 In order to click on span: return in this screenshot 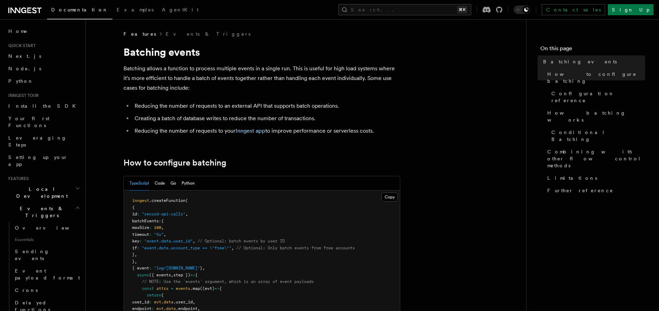, I will do `click(154, 295)`.